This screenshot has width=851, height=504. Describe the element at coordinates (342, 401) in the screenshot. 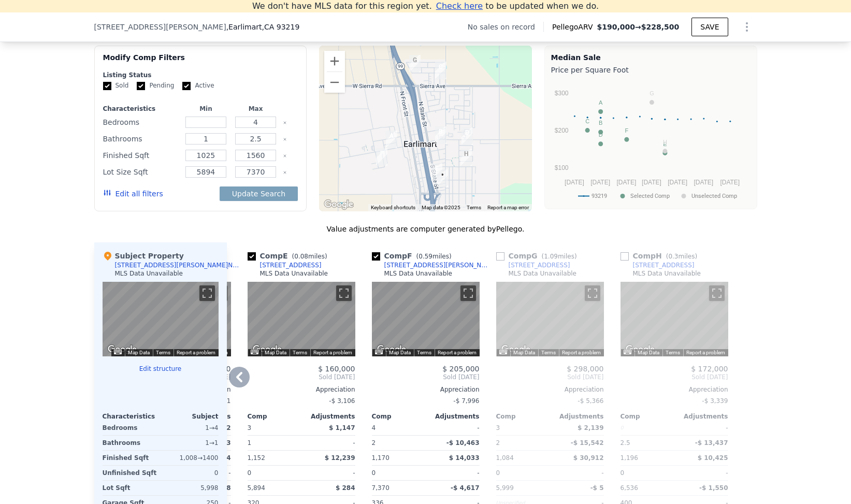

I see `span: -$ 3,106` at that location.